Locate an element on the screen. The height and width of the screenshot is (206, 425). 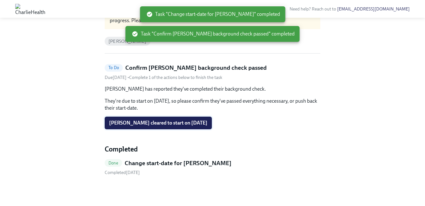
h4: Completed is located at coordinates (212, 149).